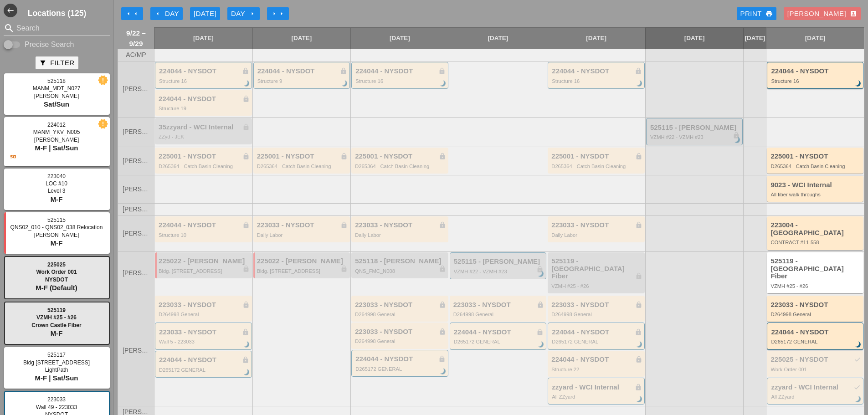 This screenshot has height=415, width=868. Describe the element at coordinates (56, 220) in the screenshot. I see `span: 525115` at that location.